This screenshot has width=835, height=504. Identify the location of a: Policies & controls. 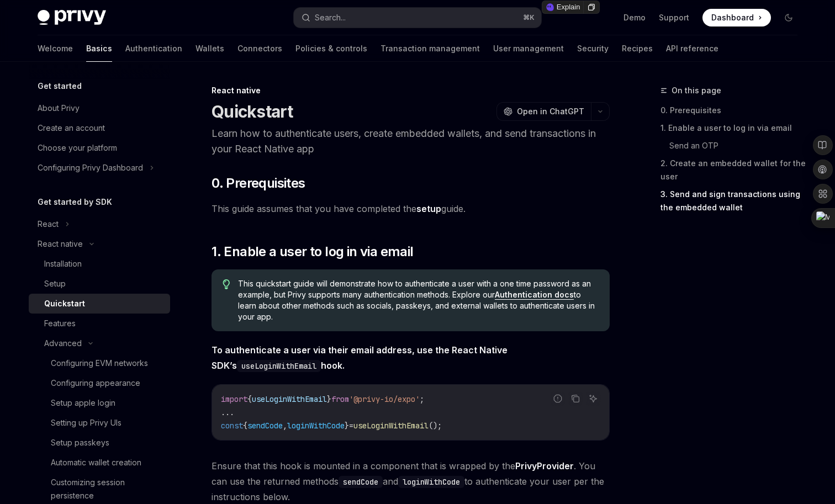
(331, 49).